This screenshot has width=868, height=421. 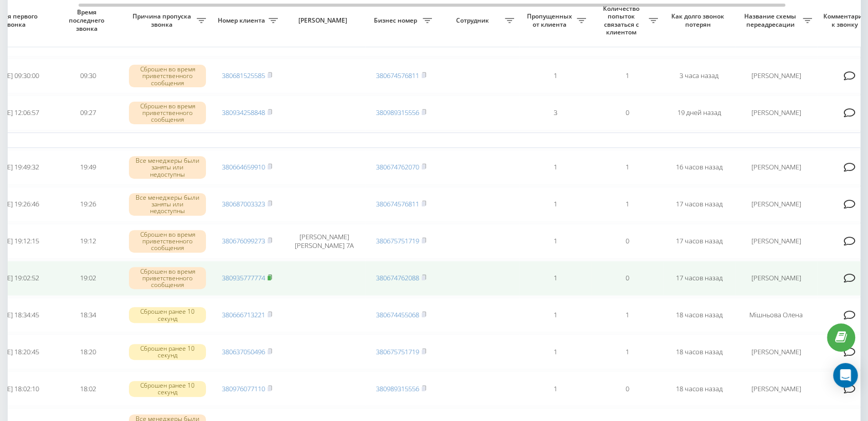 I want to click on a: 380664659910, so click(x=243, y=167).